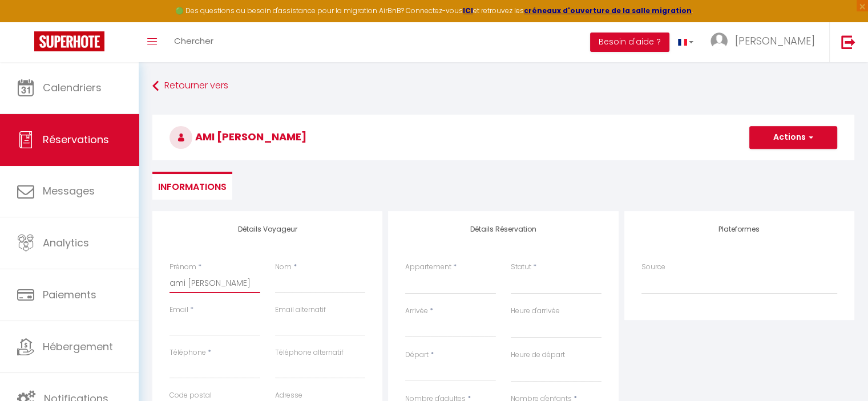  I want to click on span: Chercher, so click(193, 40).